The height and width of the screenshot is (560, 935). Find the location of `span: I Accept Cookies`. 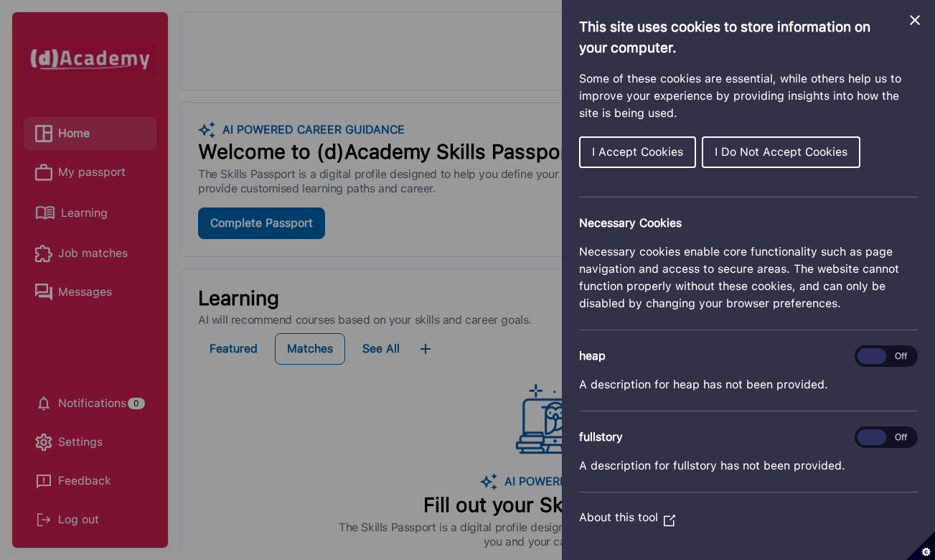

span: I Accept Cookies is located at coordinates (637, 152).